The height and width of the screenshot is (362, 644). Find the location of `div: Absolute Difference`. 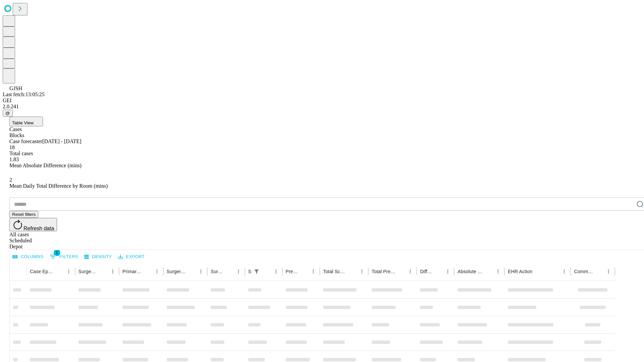

div: Absolute Difference is located at coordinates (470, 272).